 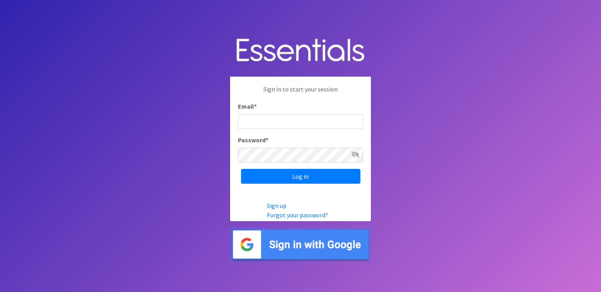 What do you see at coordinates (297, 215) in the screenshot?
I see `a: Forgot your password?` at bounding box center [297, 215].